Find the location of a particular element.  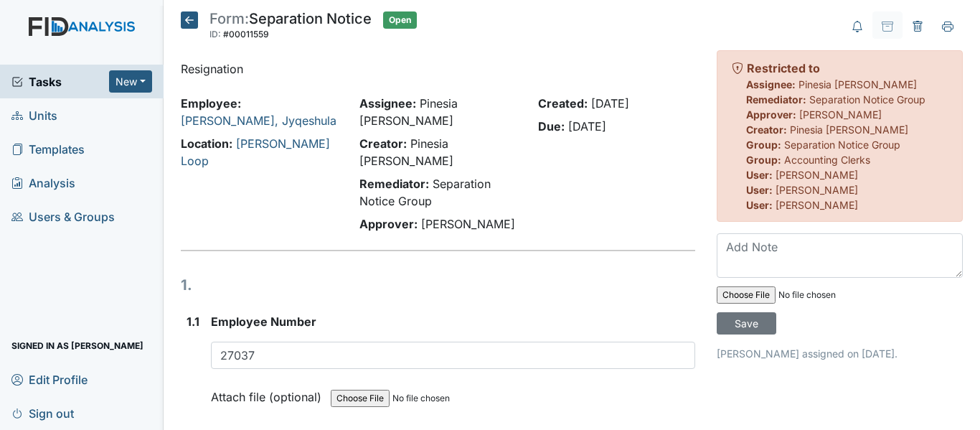

span: #00011559 is located at coordinates (246, 34).